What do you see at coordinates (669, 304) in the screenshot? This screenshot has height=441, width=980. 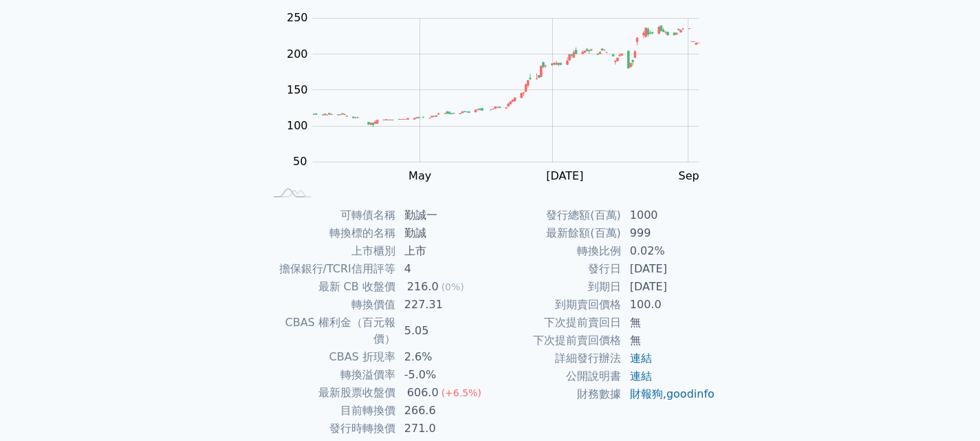 I see `td: 100.0` at bounding box center [669, 304].